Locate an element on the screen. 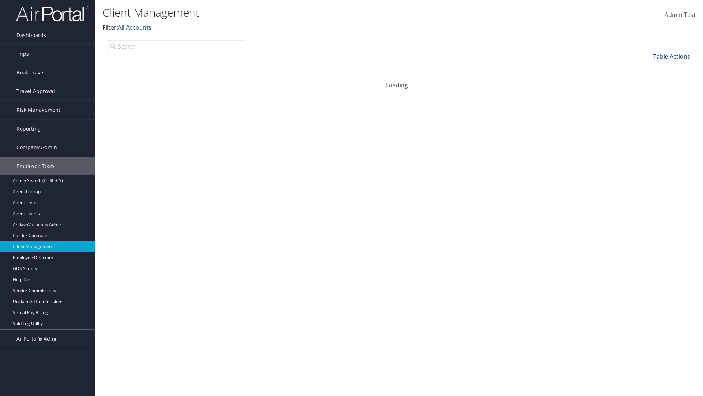 The image size is (703, 396). span: Book Travel is located at coordinates (30, 73).